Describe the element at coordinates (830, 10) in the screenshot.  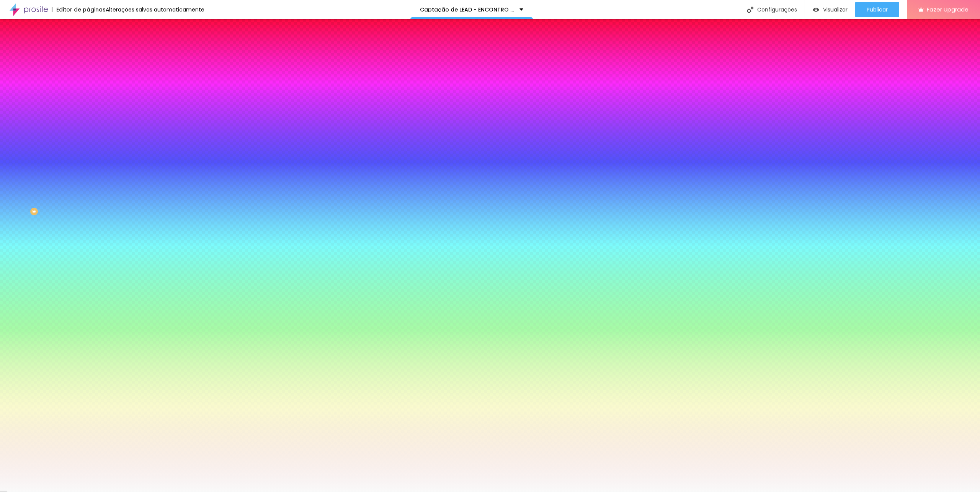
I see `button: Visualizar` at that location.